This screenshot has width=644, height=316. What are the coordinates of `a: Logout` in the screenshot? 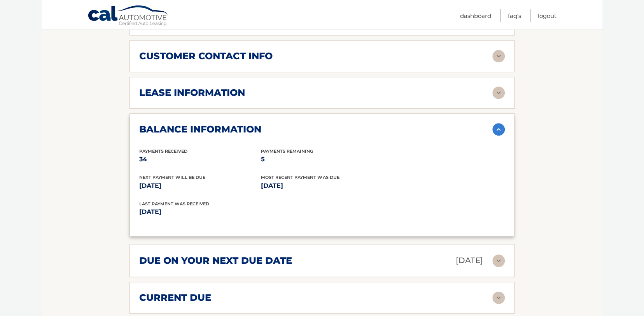 It's located at (547, 15).